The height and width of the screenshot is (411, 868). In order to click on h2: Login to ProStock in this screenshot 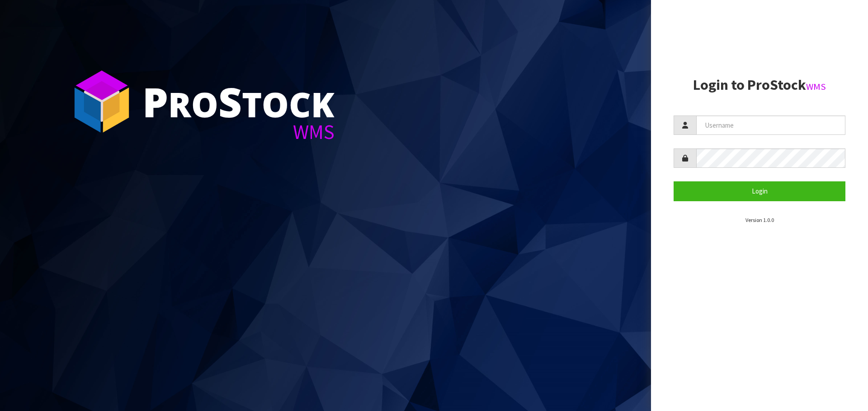, I will do `click(759, 85)`.